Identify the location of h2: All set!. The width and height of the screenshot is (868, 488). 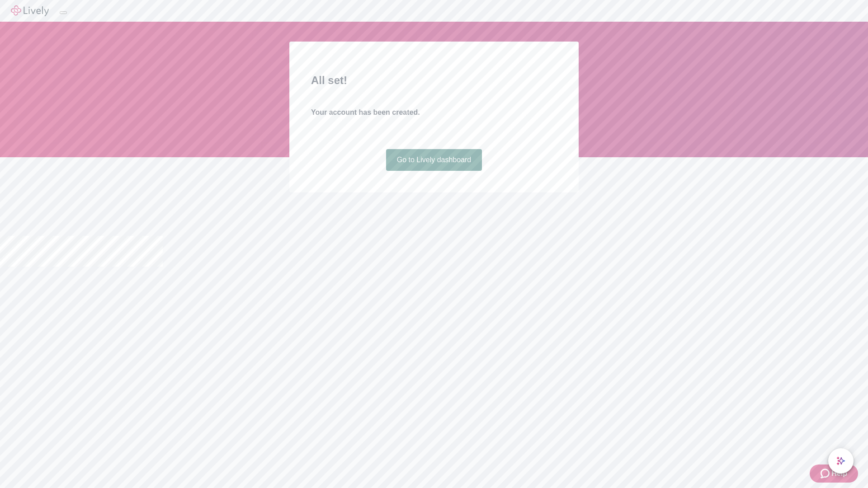
(434, 80).